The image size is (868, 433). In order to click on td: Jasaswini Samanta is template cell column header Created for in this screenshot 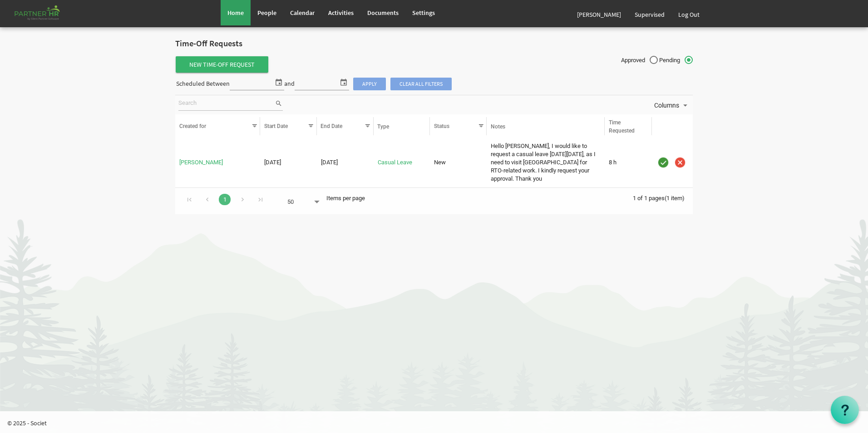, I will do `click(218, 163)`.